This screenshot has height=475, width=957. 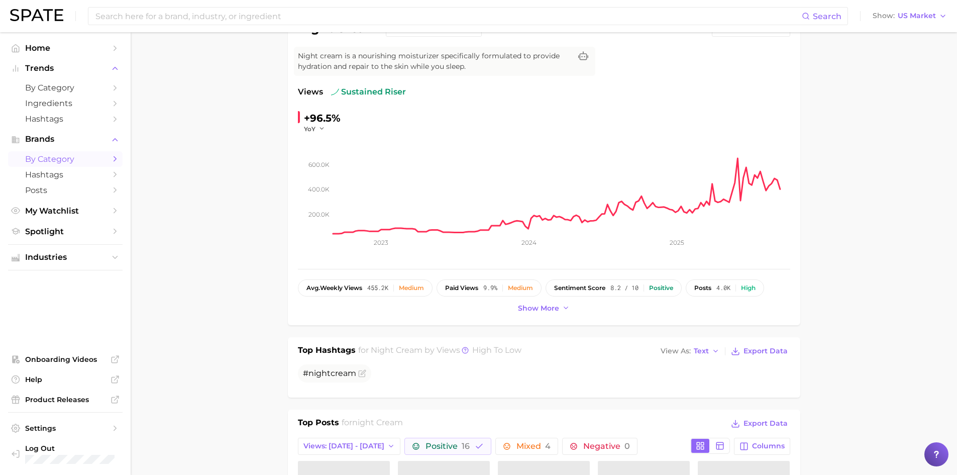 What do you see at coordinates (690, 351) in the screenshot?
I see `button: View AsText` at bounding box center [690, 351].